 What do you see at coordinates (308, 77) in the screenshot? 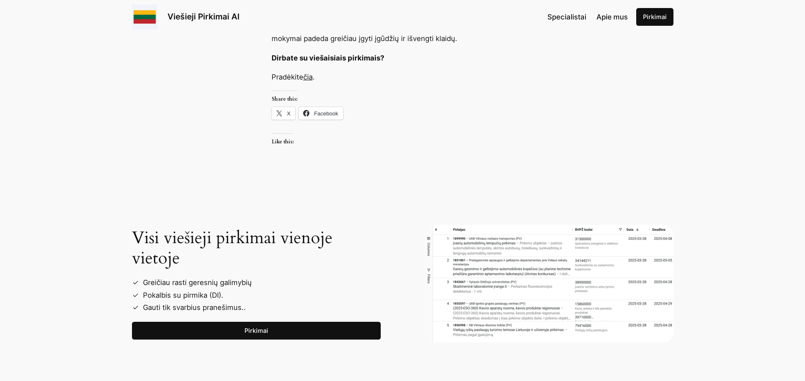
I see `a: čia` at bounding box center [308, 77].